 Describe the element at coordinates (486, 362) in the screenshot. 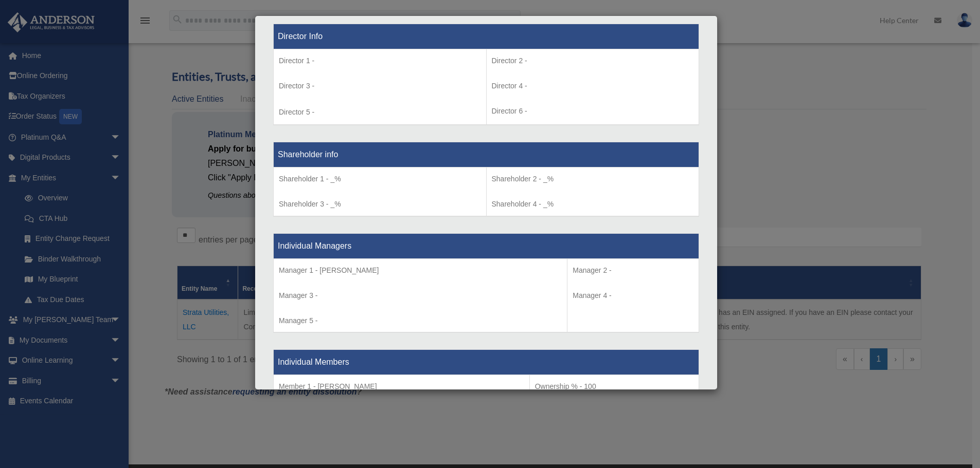

I see `th: Individual Members` at that location.